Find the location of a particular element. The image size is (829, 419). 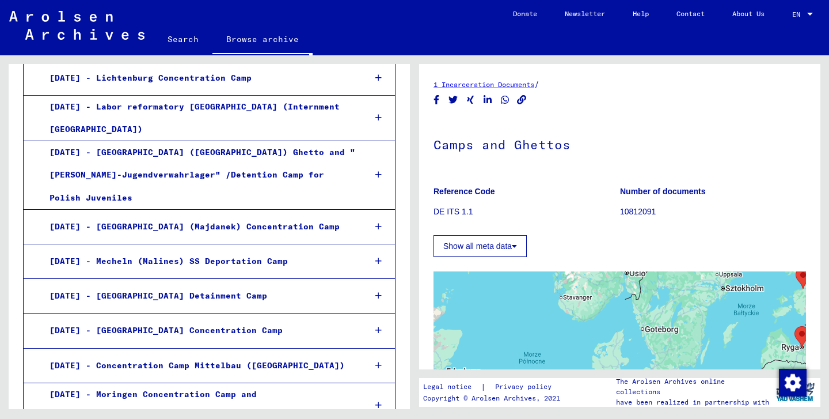

b: Reference Code is located at coordinates (464, 191).